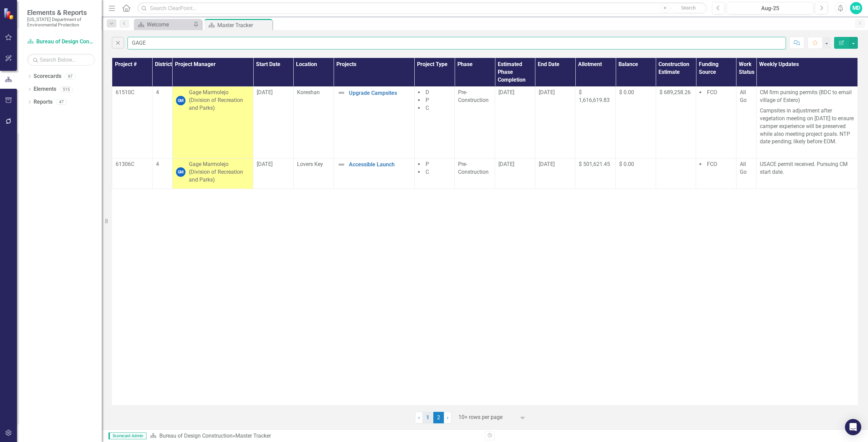 The image size is (868, 442). What do you see at coordinates (380, 94) in the screenshot?
I see `a: Upgrade Campsites` at bounding box center [380, 94].